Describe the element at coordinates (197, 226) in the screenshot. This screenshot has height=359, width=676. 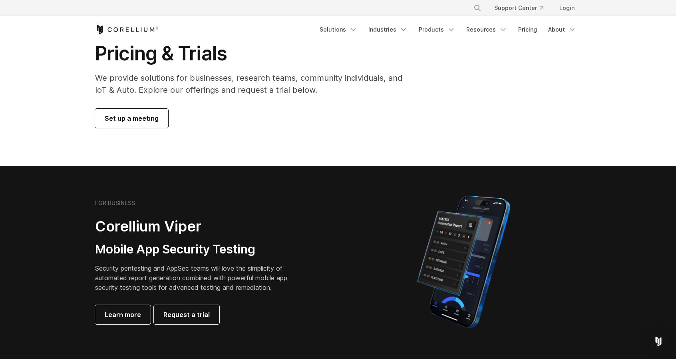
I see `h2: Corellium Viper` at that location.